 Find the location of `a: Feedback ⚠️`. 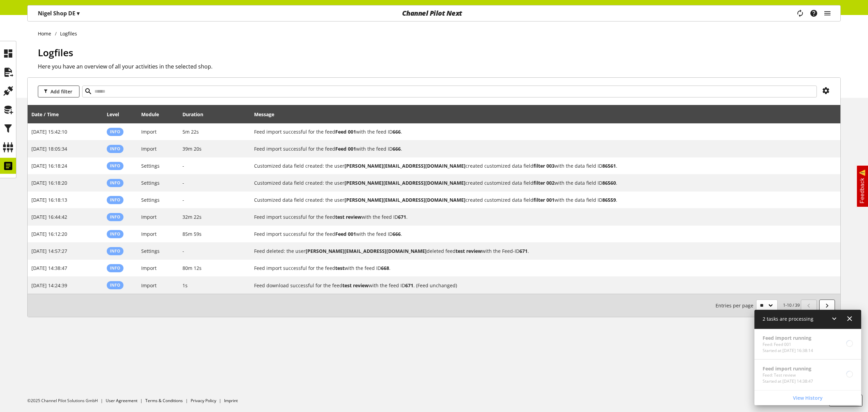

a: Feedback ⚠️ is located at coordinates (862, 186).